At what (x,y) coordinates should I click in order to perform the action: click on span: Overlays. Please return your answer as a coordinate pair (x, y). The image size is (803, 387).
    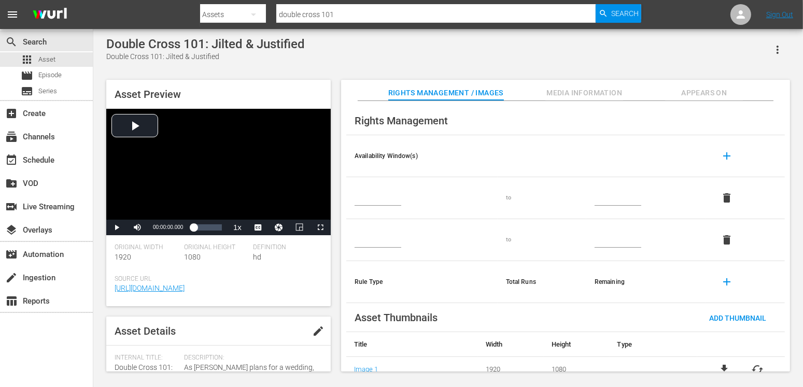
    Looking at the image, I should click on (11, 230).